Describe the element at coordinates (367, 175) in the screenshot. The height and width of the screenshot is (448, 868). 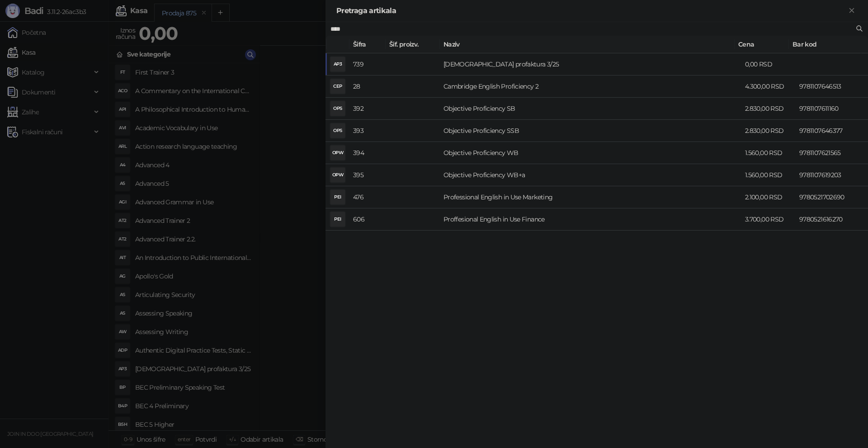
I see `td: 395` at that location.